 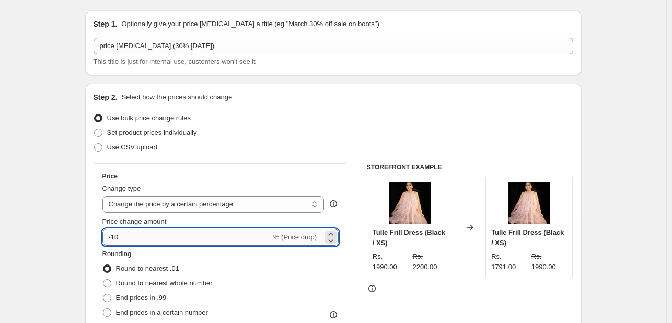 I want to click on h6: STOREFRONT EXAMPLE, so click(x=470, y=167).